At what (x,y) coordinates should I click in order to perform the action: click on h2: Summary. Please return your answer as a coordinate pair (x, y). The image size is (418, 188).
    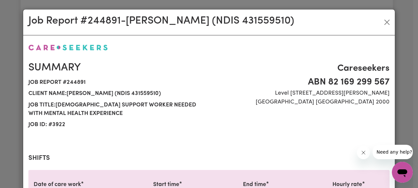
    Looking at the image, I should click on (117, 68).